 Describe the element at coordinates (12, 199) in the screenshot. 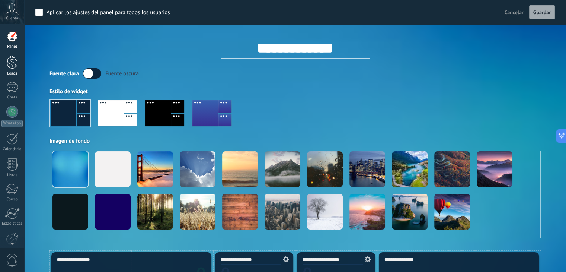

I see `div: Correo` at that location.